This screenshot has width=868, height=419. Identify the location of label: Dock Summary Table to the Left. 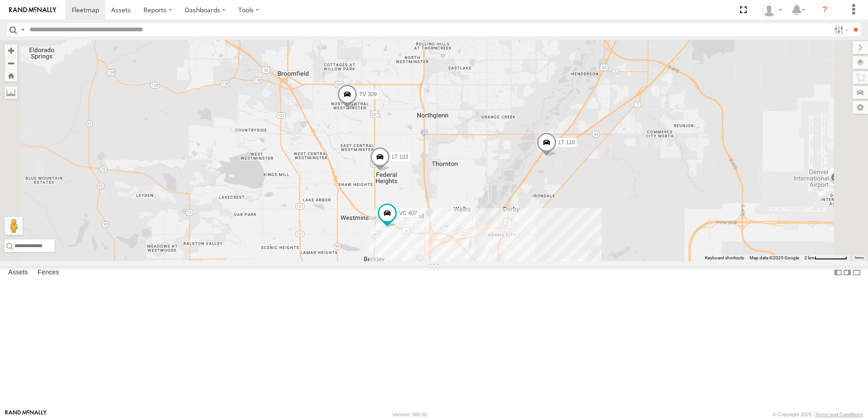
(838, 273).